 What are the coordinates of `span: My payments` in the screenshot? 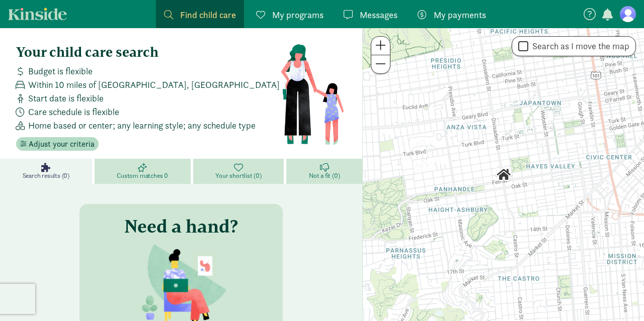 It's located at (460, 15).